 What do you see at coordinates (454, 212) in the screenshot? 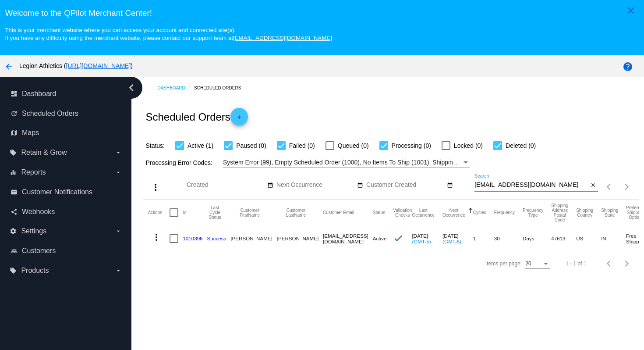
I see `button: Change sorting for NextOccurrenceUtc` at bounding box center [454, 212].